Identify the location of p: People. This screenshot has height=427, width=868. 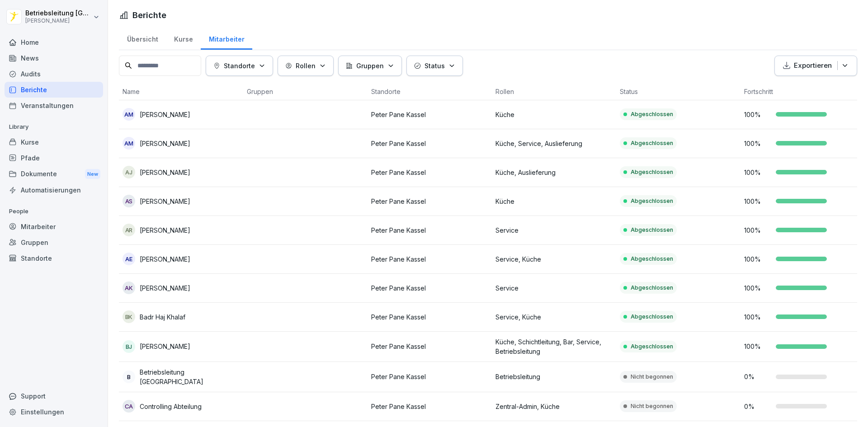
(54, 211).